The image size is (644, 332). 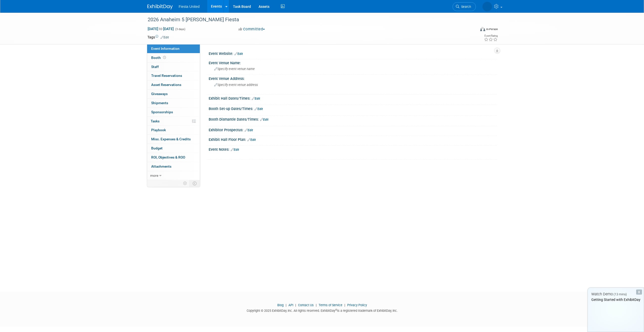 What do you see at coordinates (180, 29) in the screenshot?
I see `span: (3 days)` at bounding box center [180, 29].